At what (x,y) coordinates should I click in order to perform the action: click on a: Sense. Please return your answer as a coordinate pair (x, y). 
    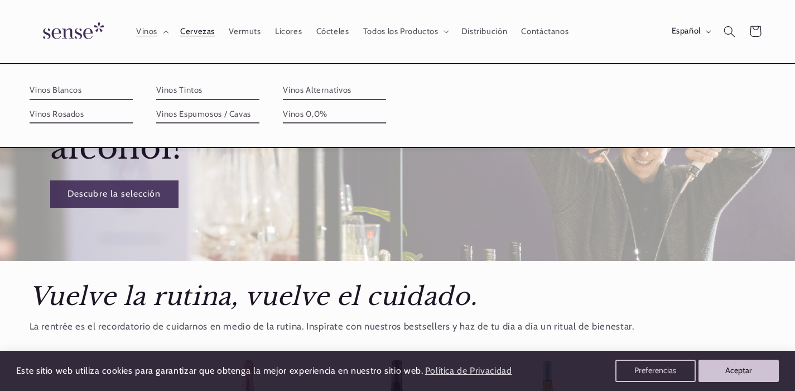
    Looking at the image, I should click on (71, 31).